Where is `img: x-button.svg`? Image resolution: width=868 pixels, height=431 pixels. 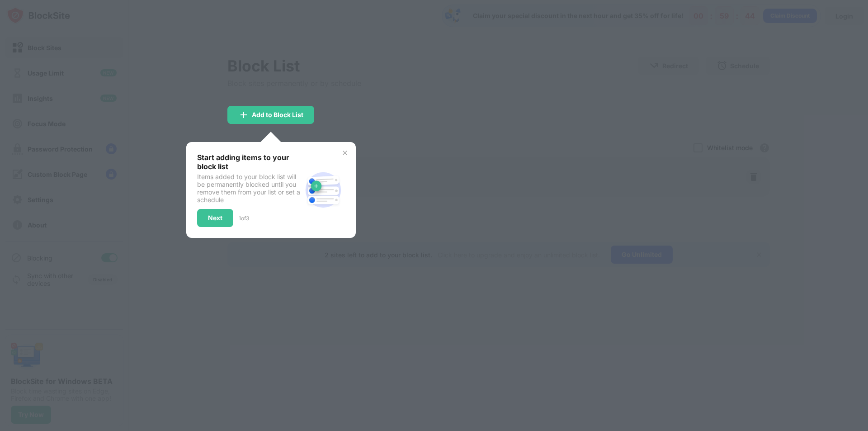
img: x-button.svg is located at coordinates (345, 153).